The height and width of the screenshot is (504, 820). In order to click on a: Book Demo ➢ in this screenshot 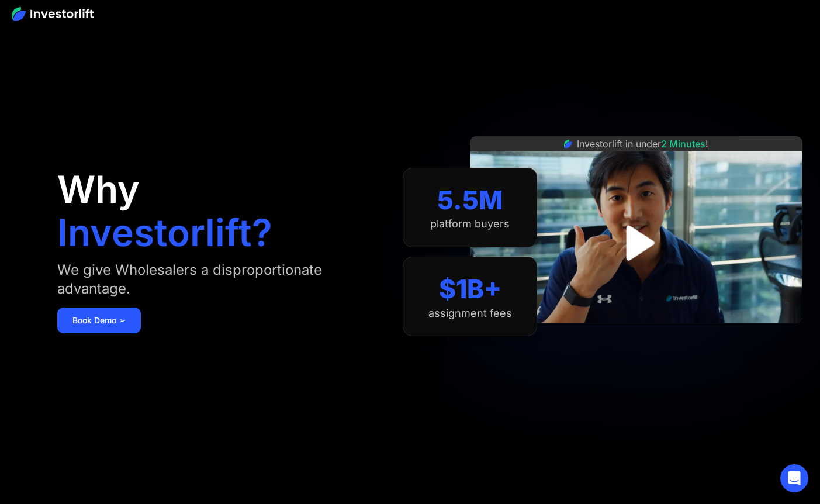, I will do `click(99, 320)`.